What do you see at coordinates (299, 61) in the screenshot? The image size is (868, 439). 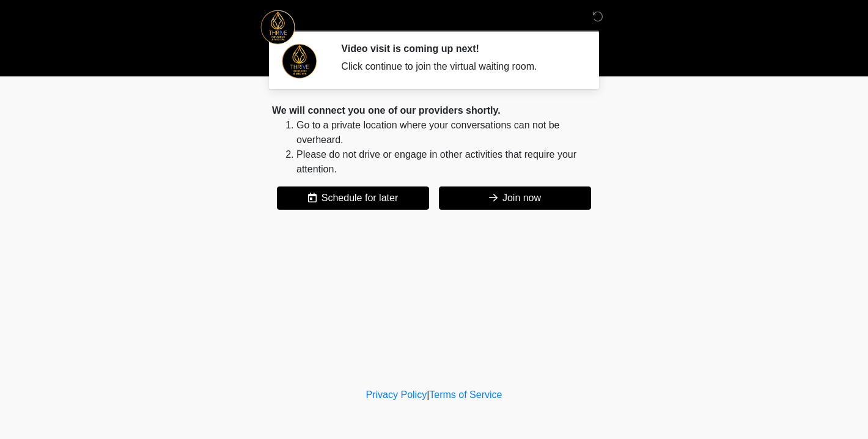 I see `img: Agent Avatar` at bounding box center [299, 61].